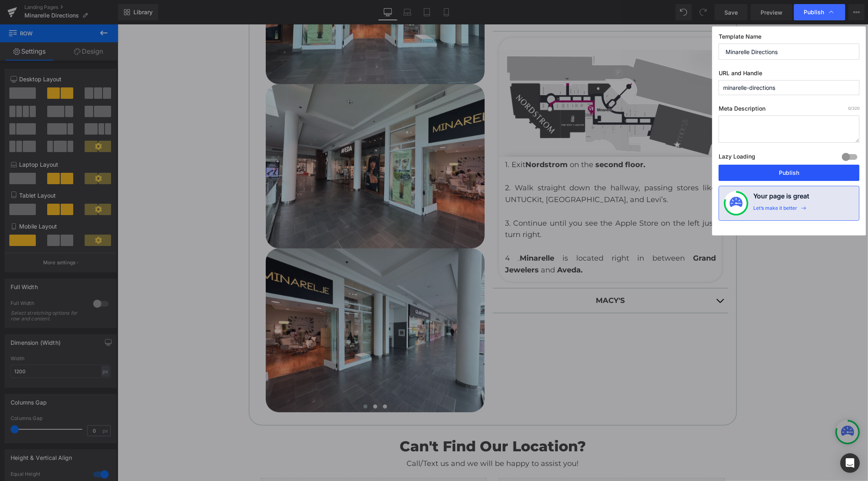 Image resolution: width=868 pixels, height=481 pixels. I want to click on div: Let’s make it better, so click(775, 210).